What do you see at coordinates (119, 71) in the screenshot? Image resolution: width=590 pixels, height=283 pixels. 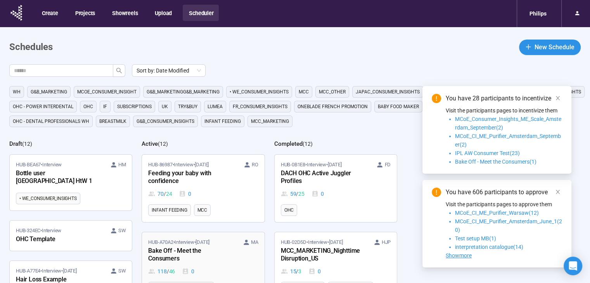 I see `button: search` at bounding box center [119, 71].